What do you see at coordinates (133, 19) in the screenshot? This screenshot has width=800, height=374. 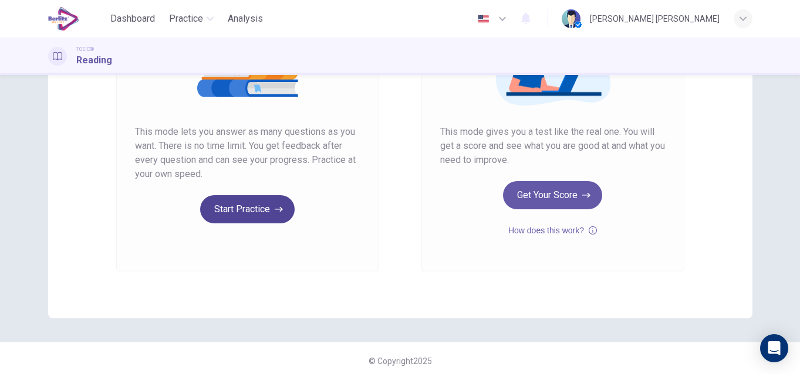 I see `span: Dashboard` at bounding box center [133, 19].